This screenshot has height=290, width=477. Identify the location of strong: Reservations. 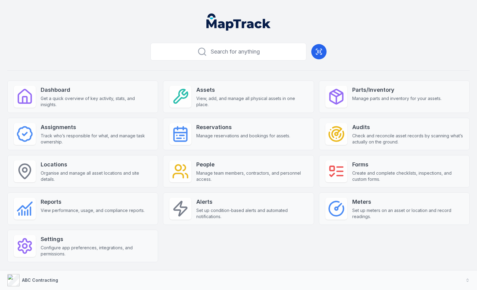
(243, 127).